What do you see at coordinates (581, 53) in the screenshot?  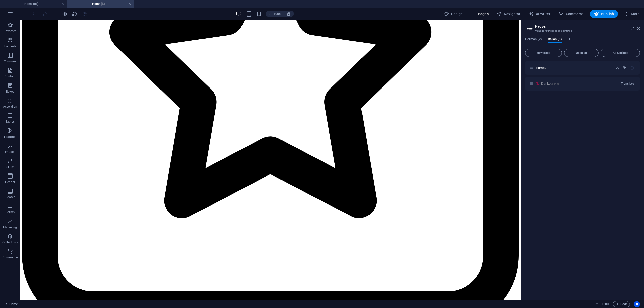 I see `span: Open all` at bounding box center [581, 53].